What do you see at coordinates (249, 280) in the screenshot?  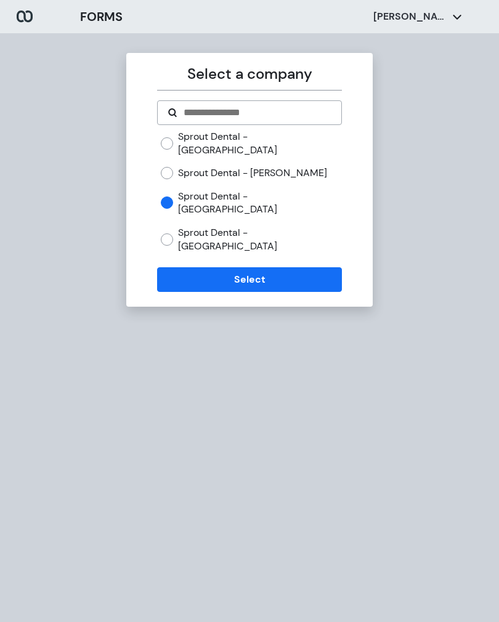 I see `button: Select` at bounding box center [249, 280].